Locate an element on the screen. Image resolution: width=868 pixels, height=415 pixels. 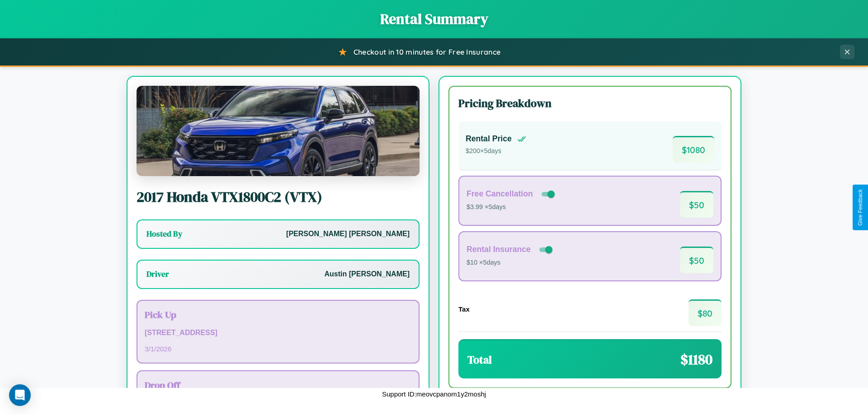
h3: Total is located at coordinates (480, 360).